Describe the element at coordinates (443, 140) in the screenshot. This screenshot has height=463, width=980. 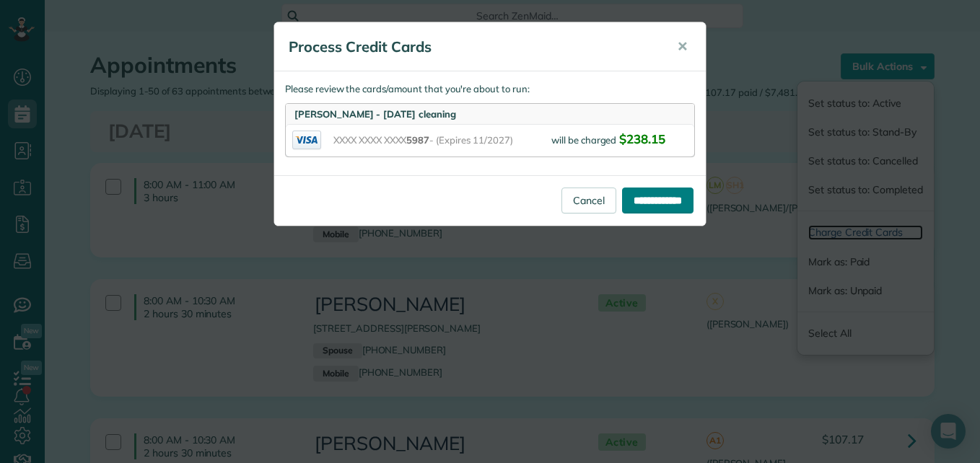
I see `span: XXXX XXXX XXXX - (Expires 11/2027)` at that location.